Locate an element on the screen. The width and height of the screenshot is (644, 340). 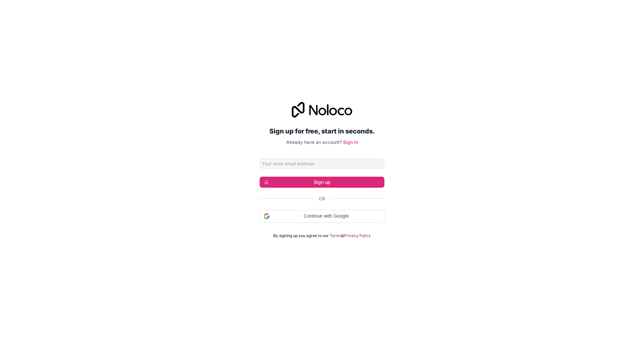
span: Continue with Google is located at coordinates (326, 216).